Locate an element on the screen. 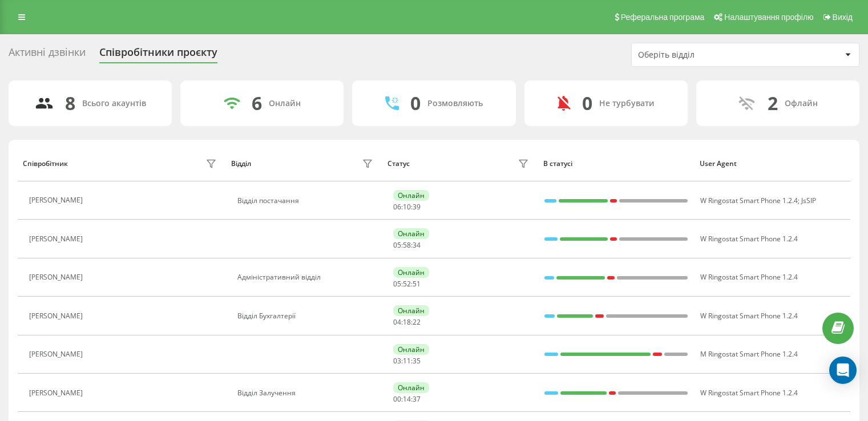 This screenshot has height=421, width=868. div: Відділ постачання is located at coordinates (307, 201).